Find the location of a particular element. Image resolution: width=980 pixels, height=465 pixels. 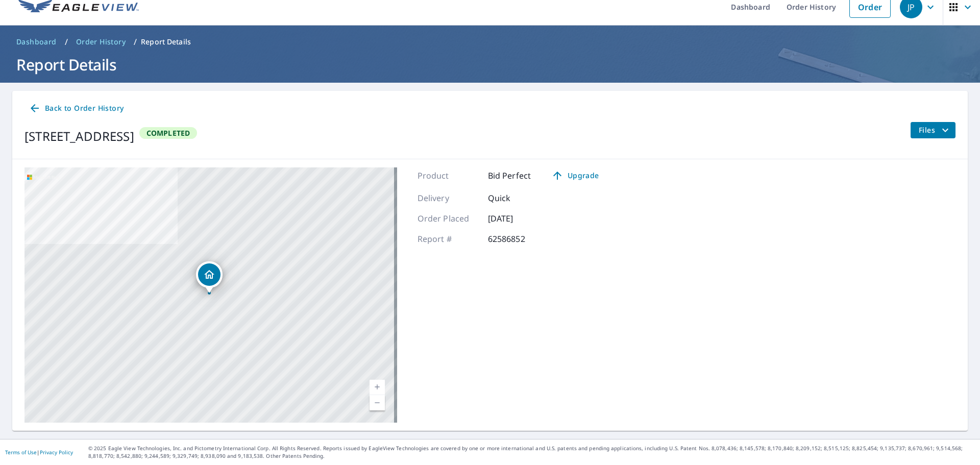

p: © 2025 Eagle View Technologies, Inc. and Pictometry International Corp. All Rights Reserved. Repo... is located at coordinates (531, 452).